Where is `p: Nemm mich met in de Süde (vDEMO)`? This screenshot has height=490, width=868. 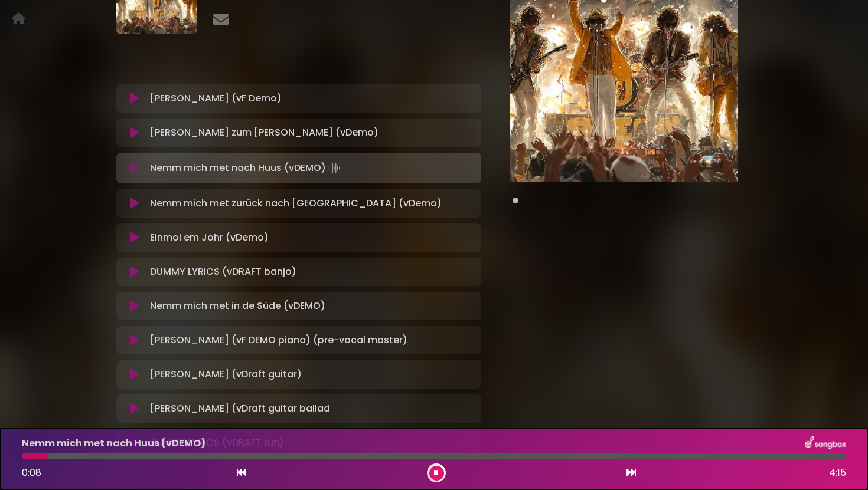 p: Nemm mich met in de Süde (vDEMO) is located at coordinates (238, 306).